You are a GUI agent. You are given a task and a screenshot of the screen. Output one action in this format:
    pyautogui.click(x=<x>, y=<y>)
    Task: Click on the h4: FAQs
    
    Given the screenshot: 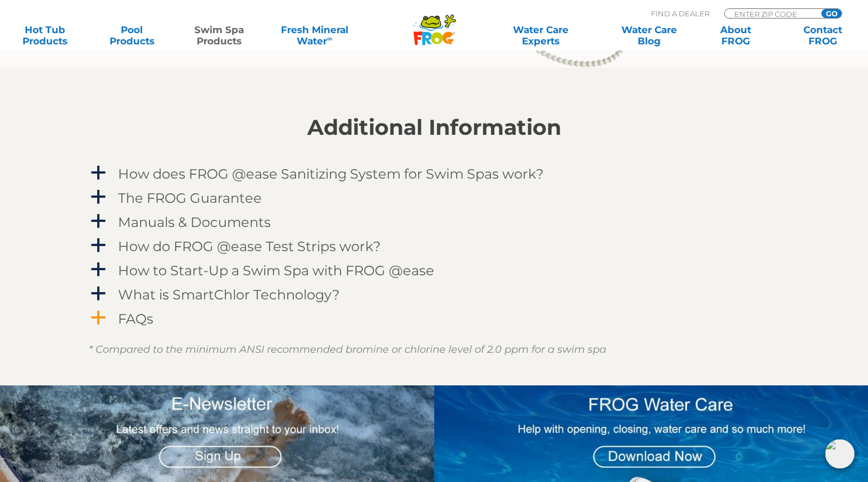 What is the action you would take?
    pyautogui.click(x=136, y=319)
    